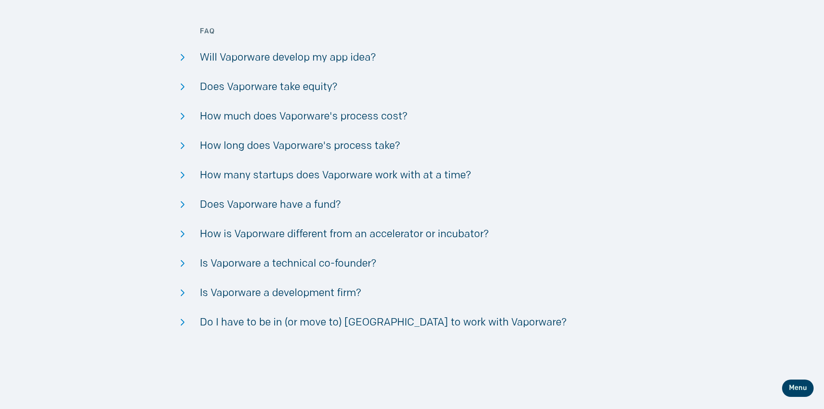 This screenshot has width=824, height=409. Describe the element at coordinates (412, 264) in the screenshot. I see `div: Is Vaporware a technical co-founder?` at that location.